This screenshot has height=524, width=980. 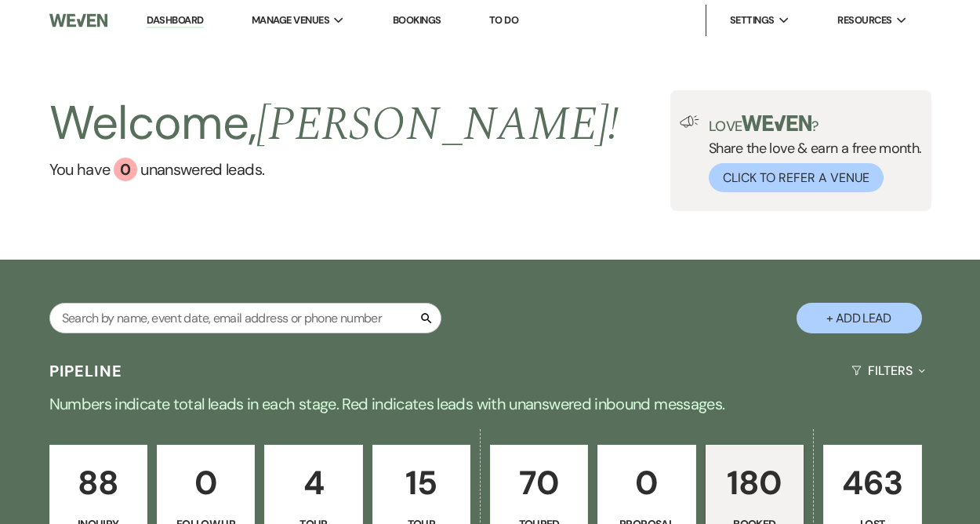 What do you see at coordinates (245, 318) in the screenshot?
I see `input: Search by name, event date, email address or phone number` at bounding box center [245, 318].